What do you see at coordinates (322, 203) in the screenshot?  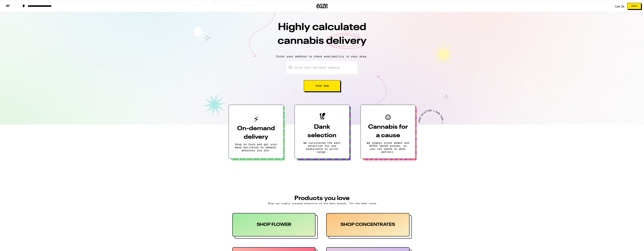 I see `p: Shop our highly curated selection of the best brands, for the best value` at bounding box center [322, 203].